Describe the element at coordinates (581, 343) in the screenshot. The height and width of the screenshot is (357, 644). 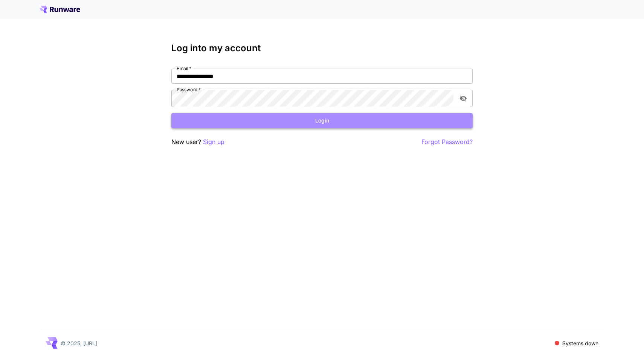
I see `p: Systems down` at that location.